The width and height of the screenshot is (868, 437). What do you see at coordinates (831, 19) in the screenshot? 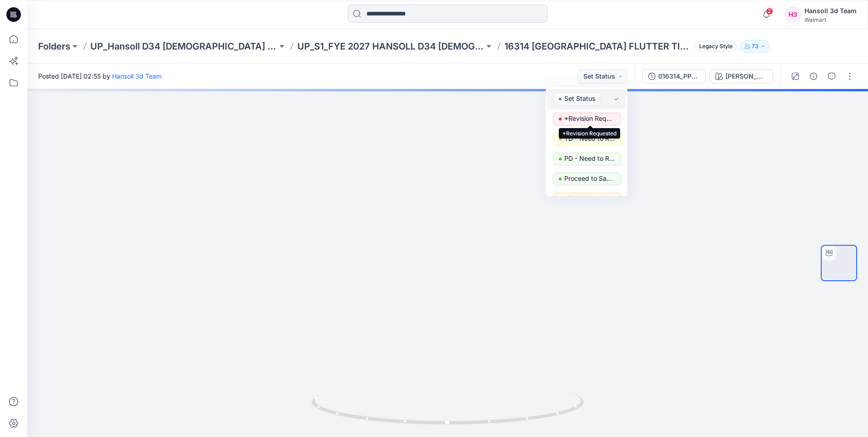
I see `div: Walmart` at bounding box center [831, 19].